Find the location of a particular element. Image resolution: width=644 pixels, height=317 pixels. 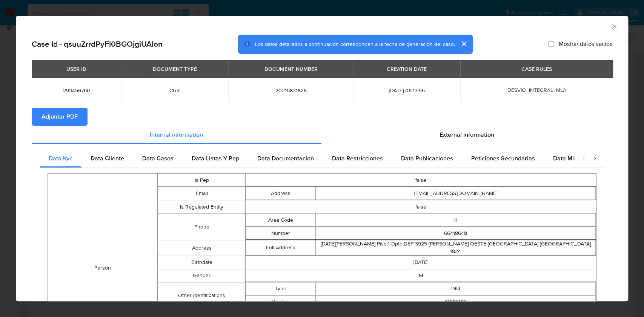

span: Peticiones Secundarias is located at coordinates (503, 158).